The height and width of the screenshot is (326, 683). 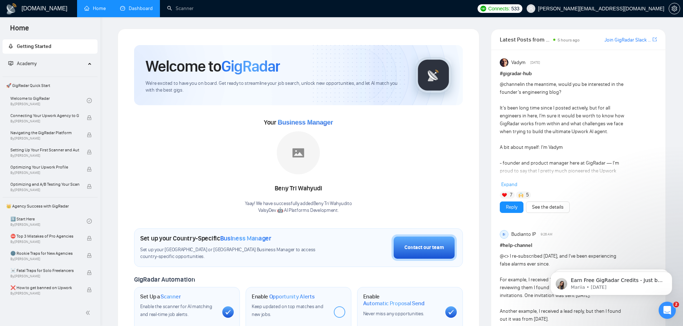 I want to click on span: 533, so click(x=515, y=9).